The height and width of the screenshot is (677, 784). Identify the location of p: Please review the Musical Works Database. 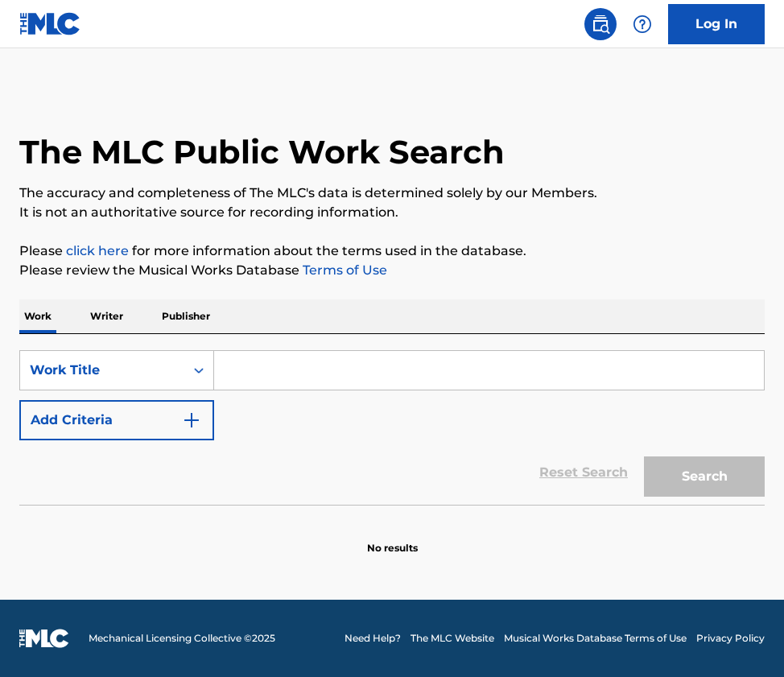
(392, 271).